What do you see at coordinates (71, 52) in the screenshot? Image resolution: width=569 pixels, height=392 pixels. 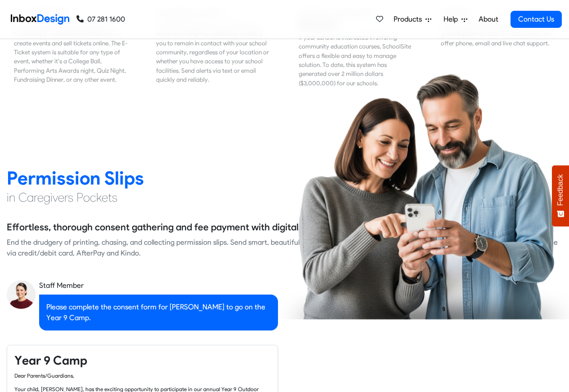 I see `div: For all your event ticketing needs, our SchoolSite E-Tickets Extra allows you to create events an...` at bounding box center [71, 52].